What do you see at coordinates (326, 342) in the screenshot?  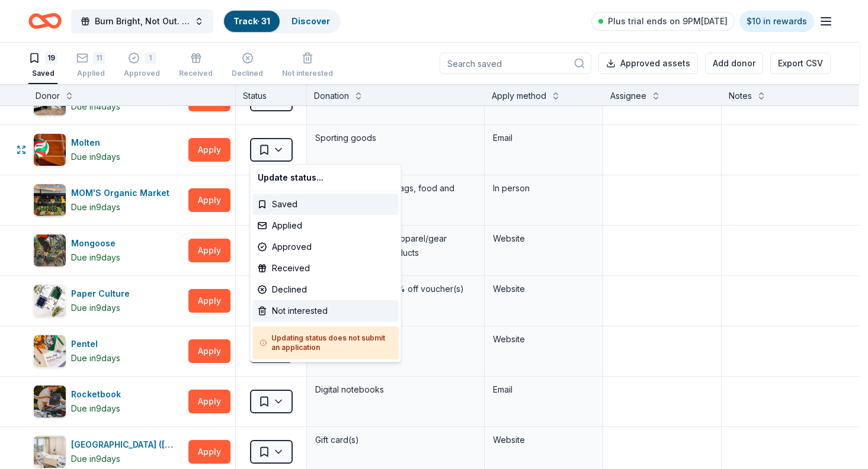 I see `h5: Updating status does not submit an application` at bounding box center [326, 342].